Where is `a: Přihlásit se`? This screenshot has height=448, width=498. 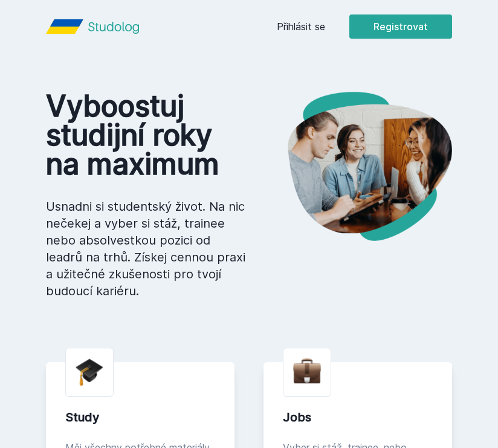
a: Přihlásit se is located at coordinates (301, 27).